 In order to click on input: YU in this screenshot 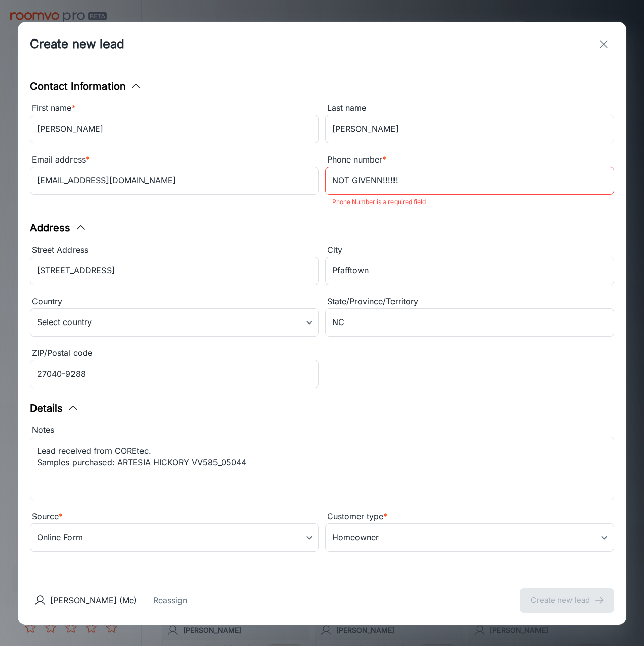, I will do `click(469, 323)`.